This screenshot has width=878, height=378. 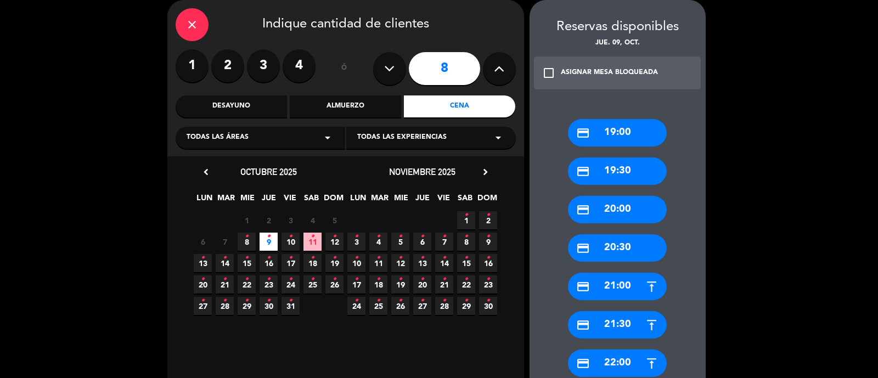 I want to click on span: 24, so click(x=356, y=306).